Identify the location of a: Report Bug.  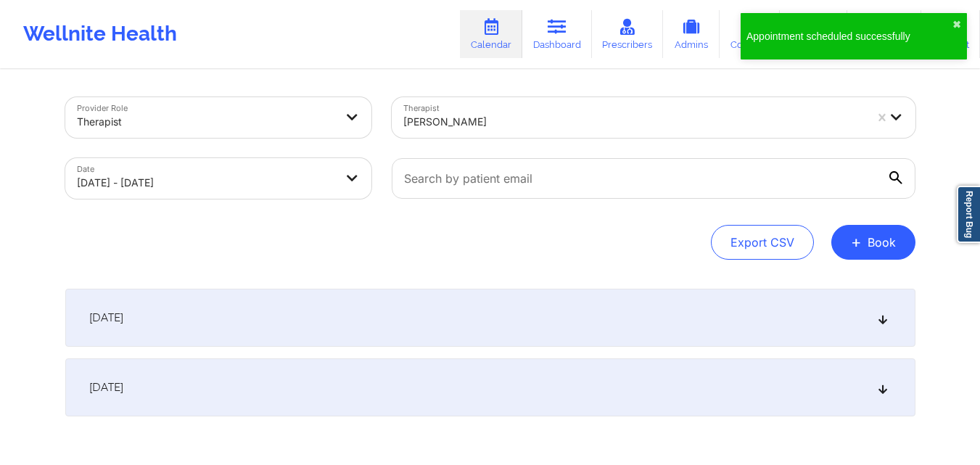
(969, 214).